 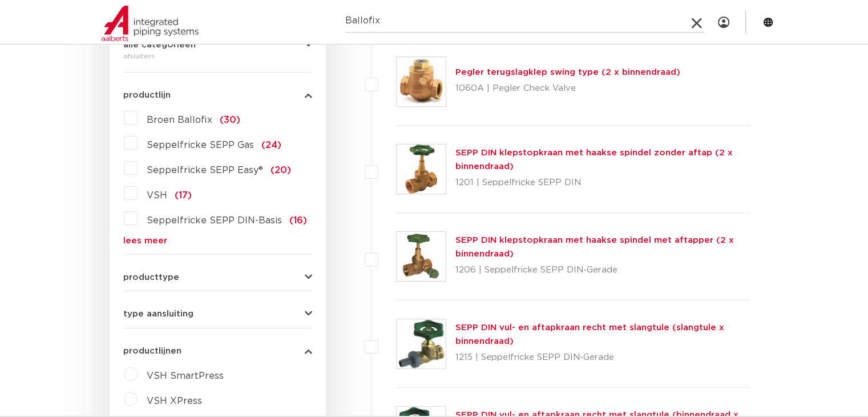 I want to click on a: SEPP DIN klepstopkraan met haakse spindel zonder aftap (2 x binnendraad), so click(x=594, y=159).